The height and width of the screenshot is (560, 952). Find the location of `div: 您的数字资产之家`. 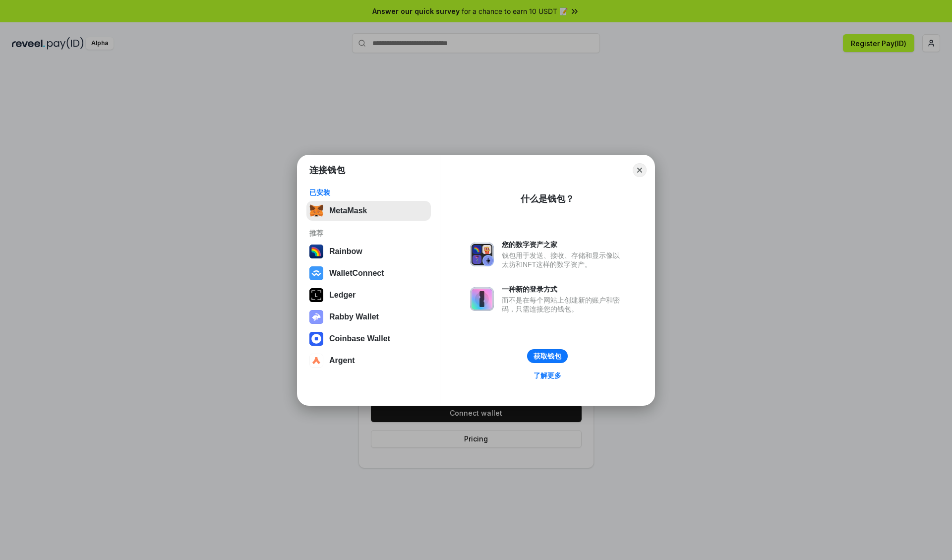

div: 您的数字资产之家 is located at coordinates (563, 244).